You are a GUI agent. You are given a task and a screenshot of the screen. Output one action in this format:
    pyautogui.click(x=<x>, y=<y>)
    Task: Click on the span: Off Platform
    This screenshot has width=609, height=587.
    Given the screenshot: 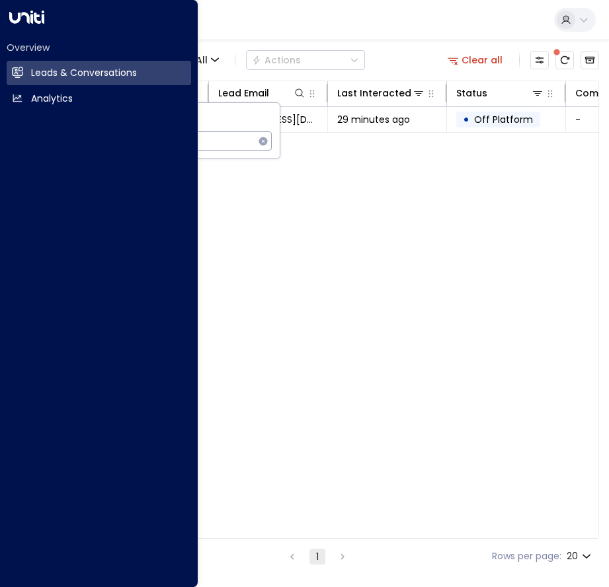 What is the action you would take?
    pyautogui.click(x=503, y=120)
    